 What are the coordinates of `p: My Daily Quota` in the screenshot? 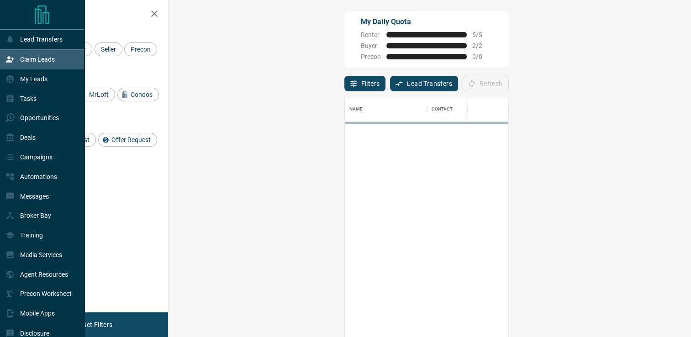 It's located at (427, 22).